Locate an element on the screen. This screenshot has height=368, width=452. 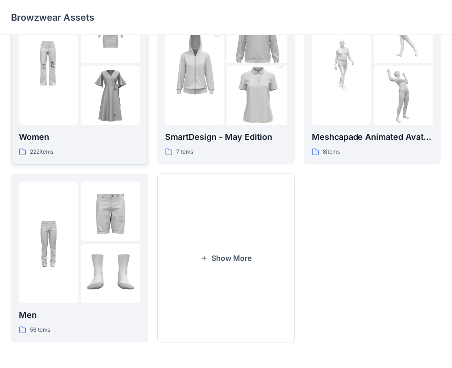
p: 222 items is located at coordinates (41, 152).